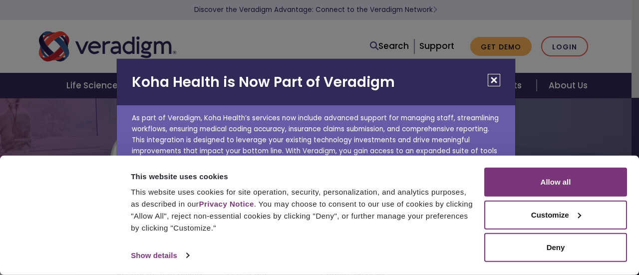 The height and width of the screenshot is (275, 639). I want to click on div: This website uses cookies, so click(302, 176).